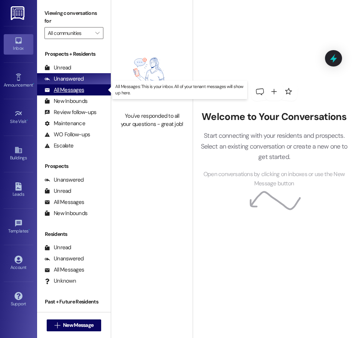 The width and height of the screenshot is (355, 338). Describe the element at coordinates (70, 112) in the screenshot. I see `div: Review follow-ups` at that location.